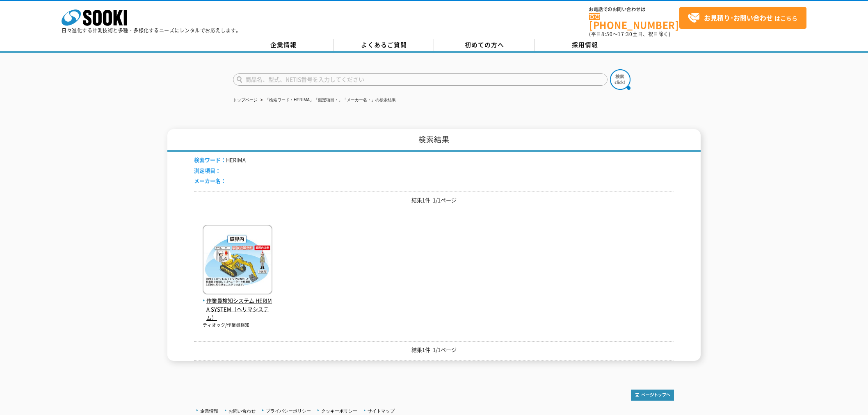 This screenshot has height=415, width=868. I want to click on span: お電話でのお問い合わせは, so click(634, 10).